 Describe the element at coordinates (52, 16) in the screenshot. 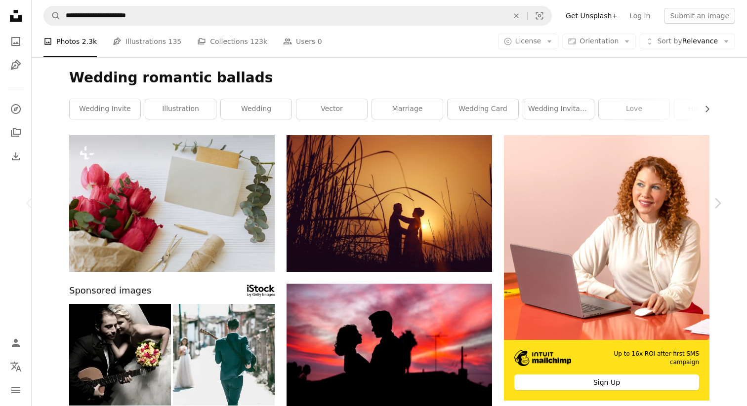

I see `button: Search Unsplash` at that location.